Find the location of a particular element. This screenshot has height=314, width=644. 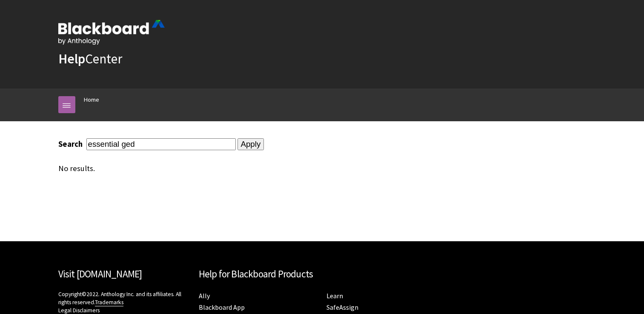

a: Blackboard App is located at coordinates (222, 307).